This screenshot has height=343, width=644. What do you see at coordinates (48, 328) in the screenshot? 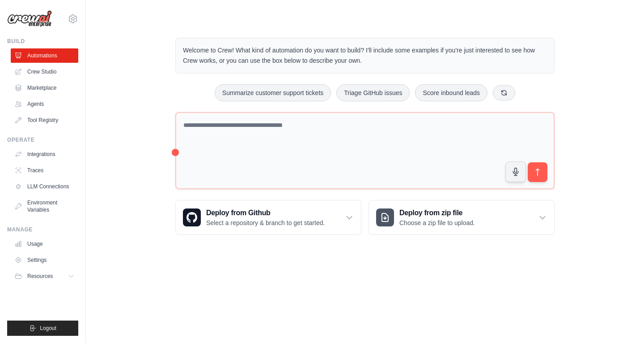
I see `span: Logout` at bounding box center [48, 328].